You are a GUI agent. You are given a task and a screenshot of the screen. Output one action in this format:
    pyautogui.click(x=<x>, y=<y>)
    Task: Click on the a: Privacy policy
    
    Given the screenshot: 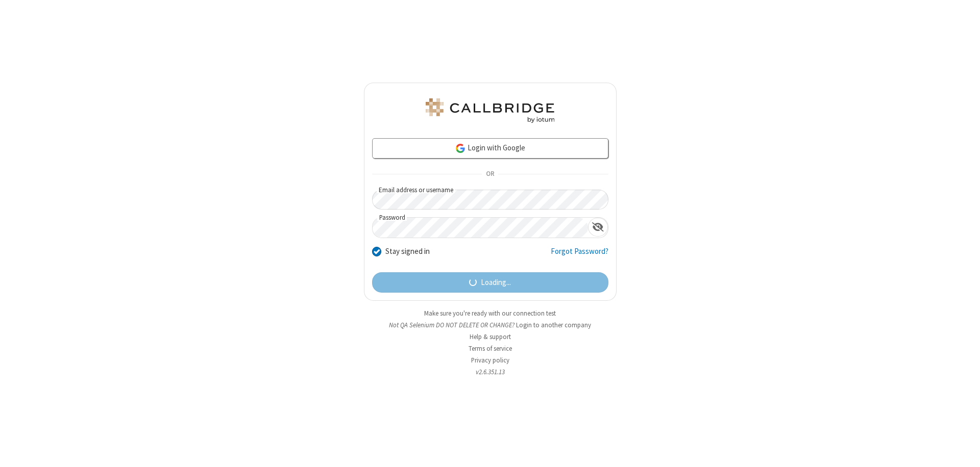 What is the action you would take?
    pyautogui.click(x=490, y=360)
    